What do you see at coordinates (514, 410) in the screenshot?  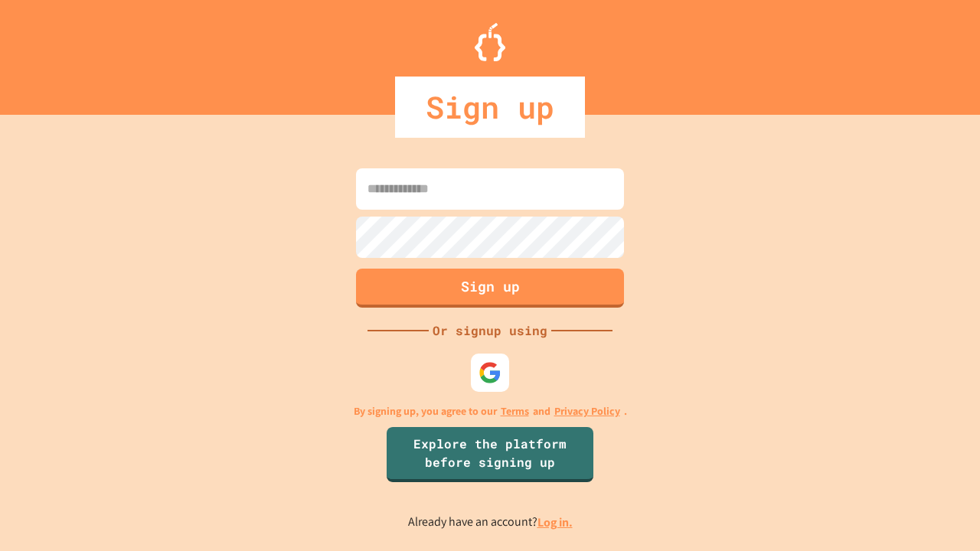 I see `a: Terms` at bounding box center [514, 410].